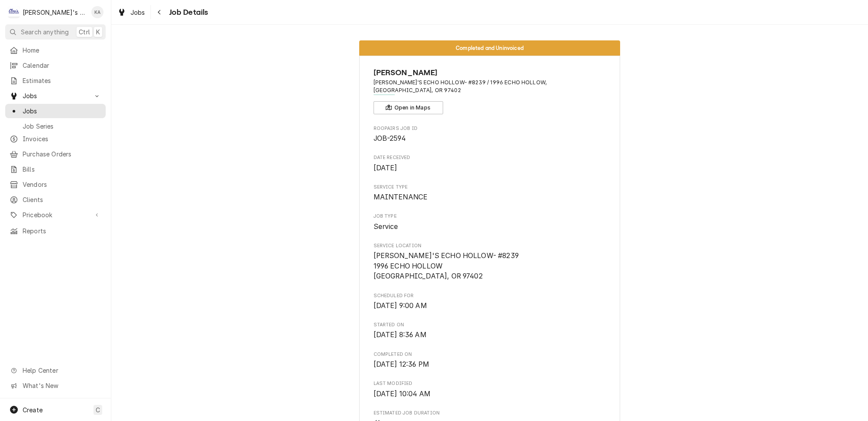 Image resolution: width=868 pixels, height=421 pixels. Describe the element at coordinates (489, 134) in the screenshot. I see `div: Roopairs Job ID` at that location.